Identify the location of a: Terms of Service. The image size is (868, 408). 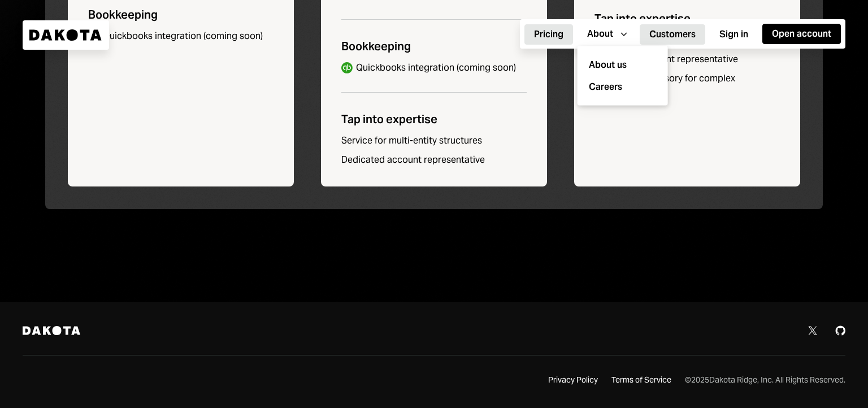
(641, 380).